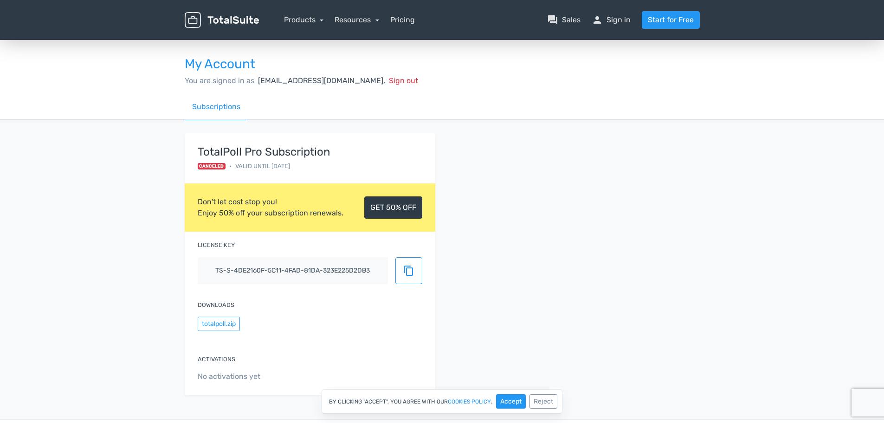 This screenshot has width=884, height=423. I want to click on label: Activations, so click(216, 359).